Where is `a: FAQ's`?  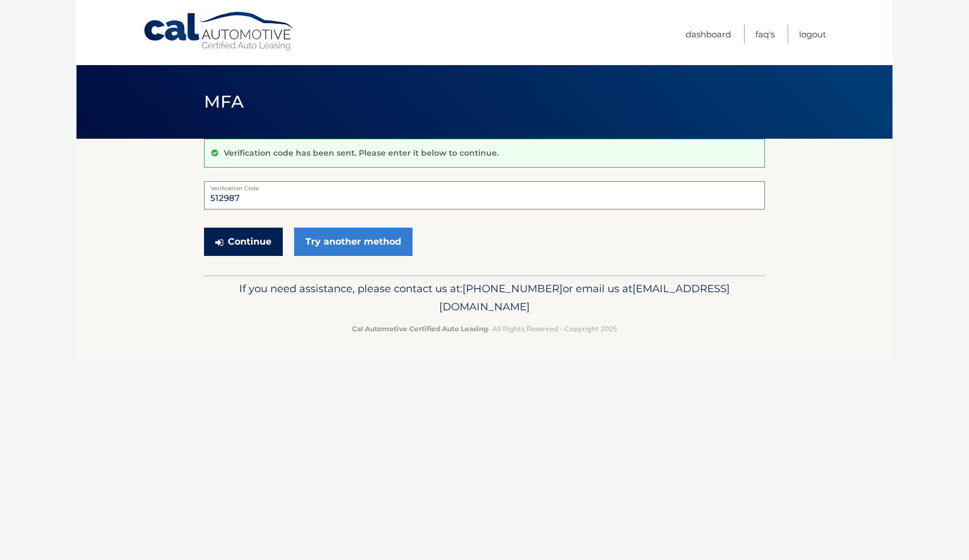
a: FAQ's is located at coordinates (765, 34).